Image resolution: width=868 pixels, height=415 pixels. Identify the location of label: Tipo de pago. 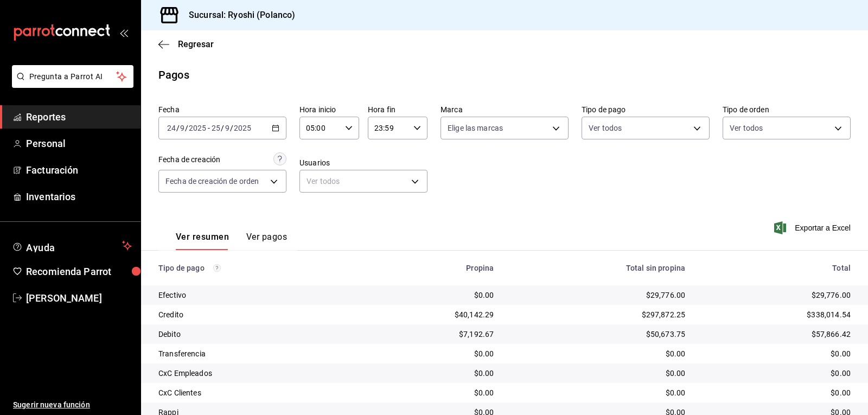
(646, 109).